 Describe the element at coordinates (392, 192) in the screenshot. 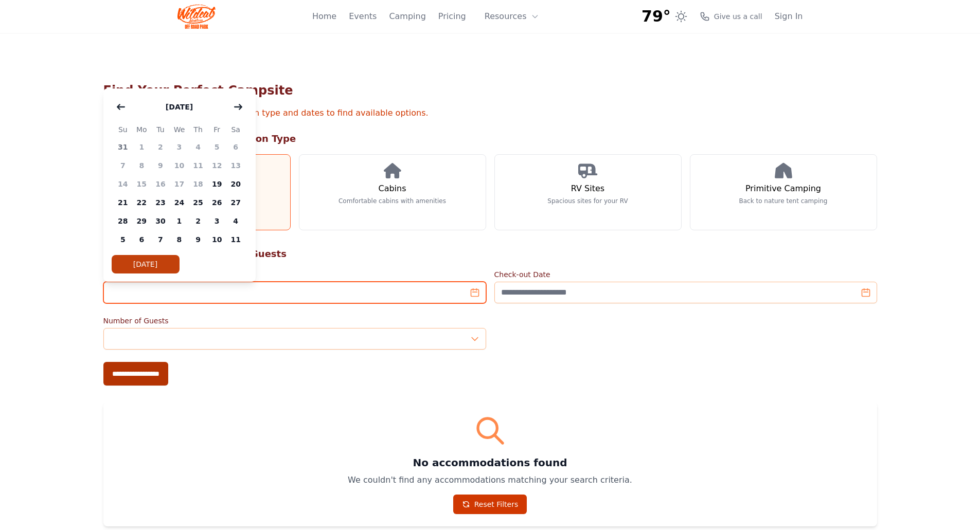

I see `a: Cabins Comfortable cabins with amenities` at that location.